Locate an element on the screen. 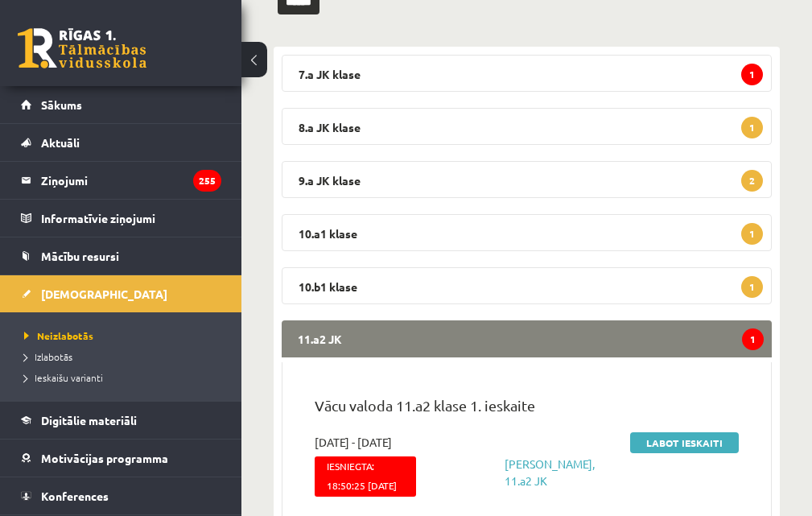 This screenshot has height=516, width=812. span: 2 is located at coordinates (752, 180).